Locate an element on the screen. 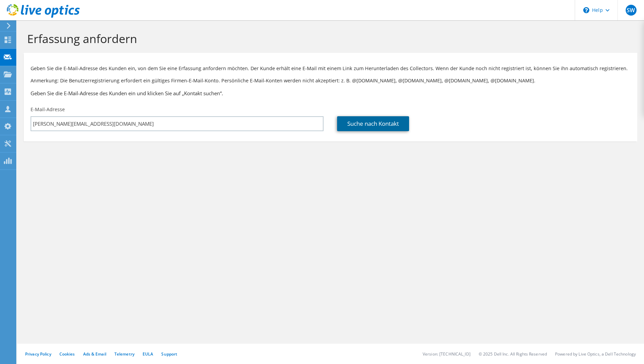  svg: \n is located at coordinates (586, 10).